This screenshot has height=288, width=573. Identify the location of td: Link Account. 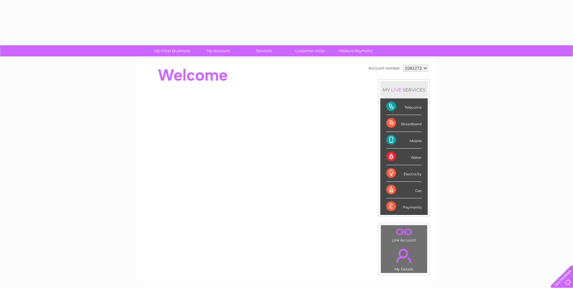
(404, 235).